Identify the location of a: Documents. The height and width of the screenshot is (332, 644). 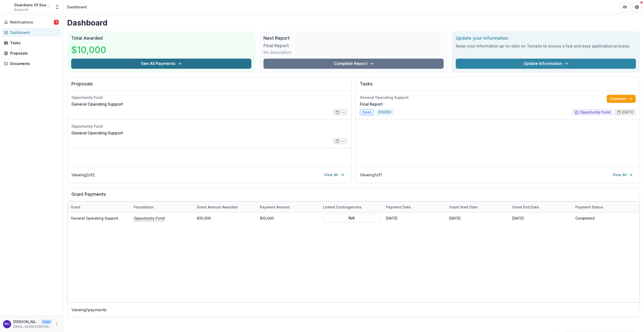
(31, 63).